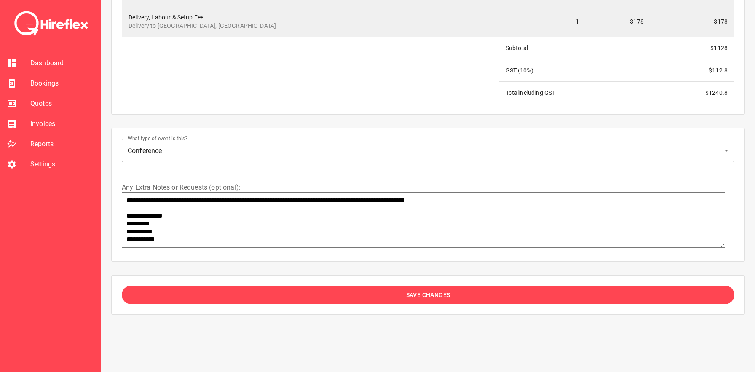 Image resolution: width=755 pixels, height=372 pixels. What do you see at coordinates (62, 104) in the screenshot?
I see `span: Quotes` at bounding box center [62, 104].